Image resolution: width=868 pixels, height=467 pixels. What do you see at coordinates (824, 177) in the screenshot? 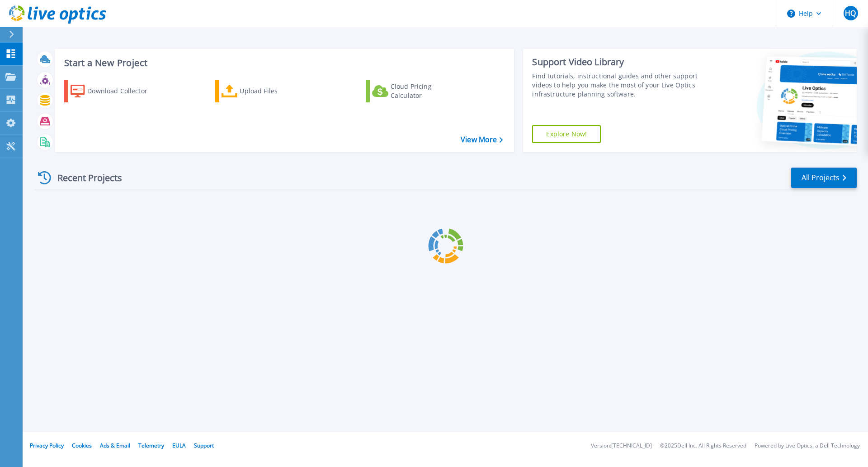
I see `a: All Projects` at bounding box center [824, 177].